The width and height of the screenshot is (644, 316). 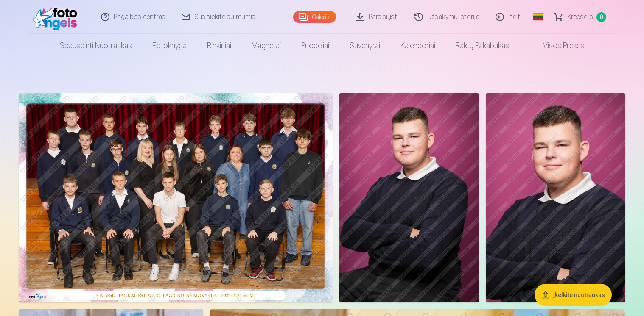 What do you see at coordinates (219, 46) in the screenshot?
I see `a: Rinkiniai` at bounding box center [219, 46].